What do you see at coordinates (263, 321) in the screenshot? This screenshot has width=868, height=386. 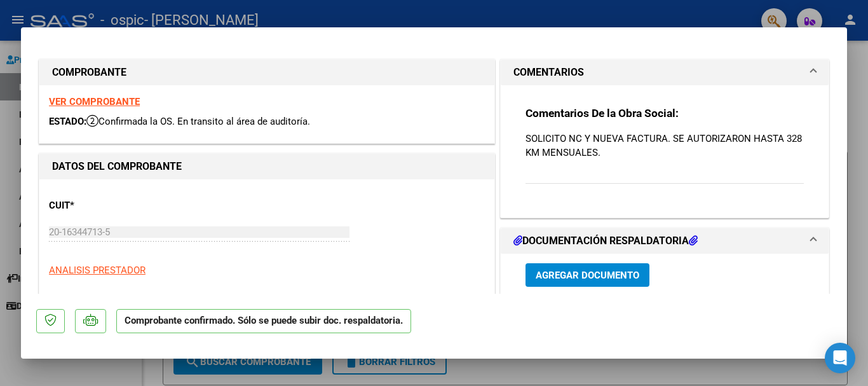 I see `p: Comprobante confirmado. Sólo se puede subir doc. respaldatoria.` at bounding box center [263, 321].